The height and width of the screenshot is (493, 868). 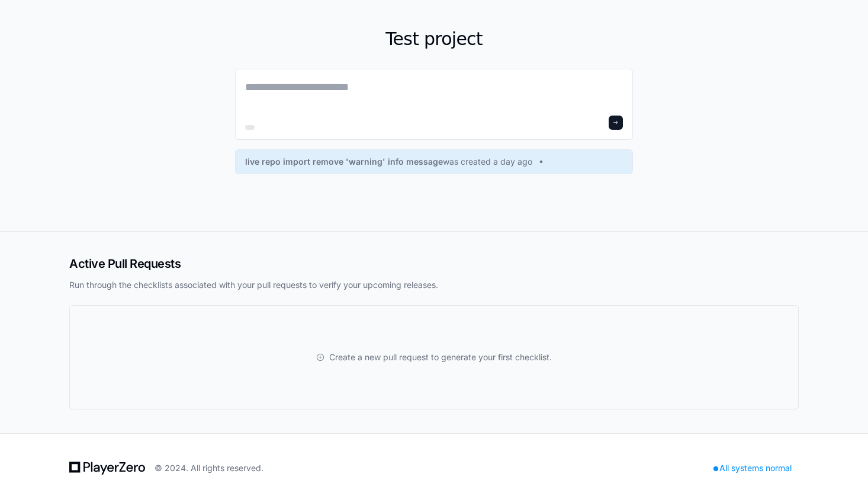 I want to click on div: © 2024. All rights reserved., so click(x=209, y=468).